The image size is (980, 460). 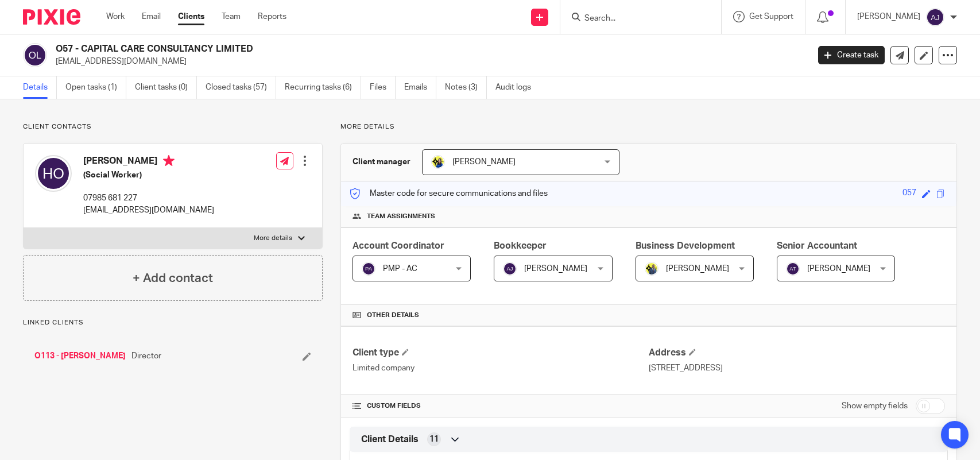 I want to click on span: Get Support, so click(x=771, y=17).